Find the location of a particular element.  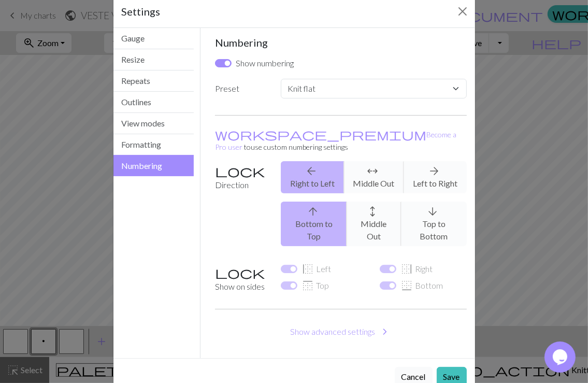

span: workspace_premium is located at coordinates (321, 135).